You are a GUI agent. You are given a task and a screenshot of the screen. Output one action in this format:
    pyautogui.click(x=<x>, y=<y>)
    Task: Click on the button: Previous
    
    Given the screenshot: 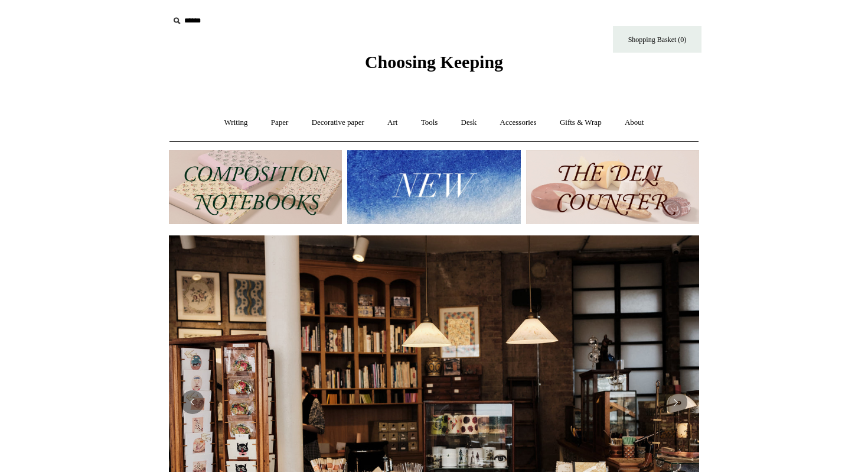 What is the action you would take?
    pyautogui.click(x=193, y=402)
    